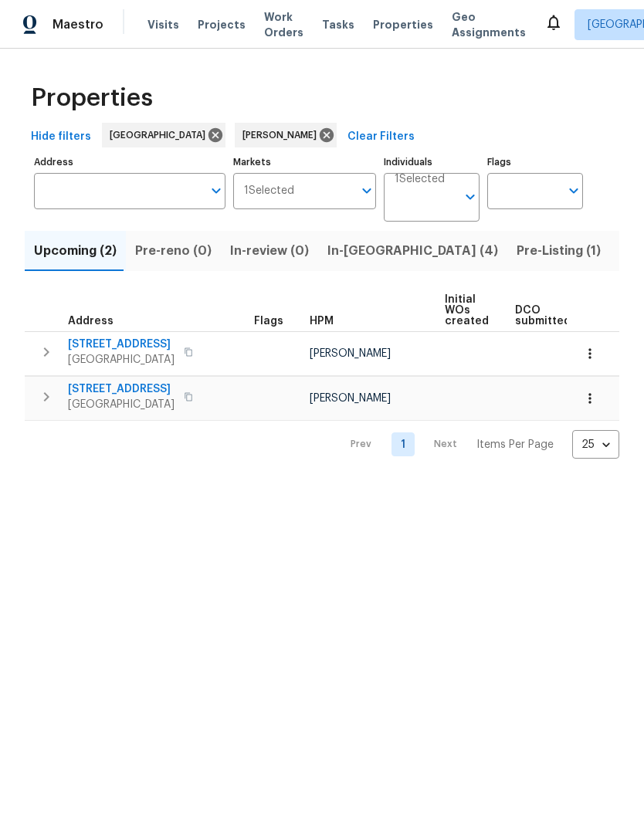 The image size is (644, 830). I want to click on span: HPM, so click(321, 321).